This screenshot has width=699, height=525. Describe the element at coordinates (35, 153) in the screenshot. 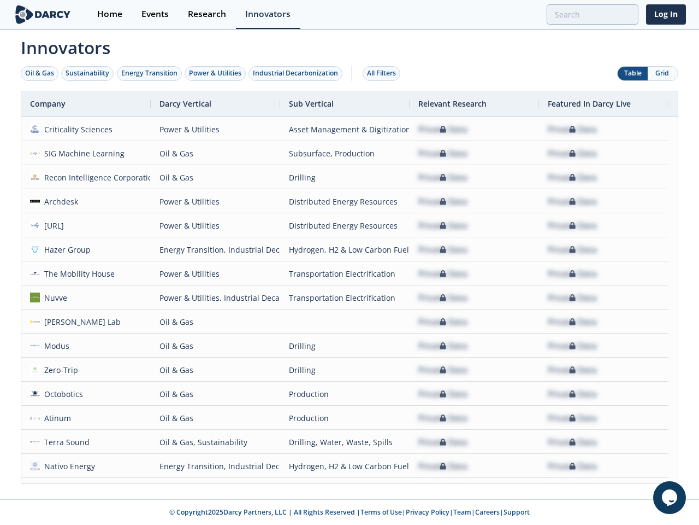

I see `img: 01eacff9-2590-424a-bbcc-4c5387c69fda` at that location.